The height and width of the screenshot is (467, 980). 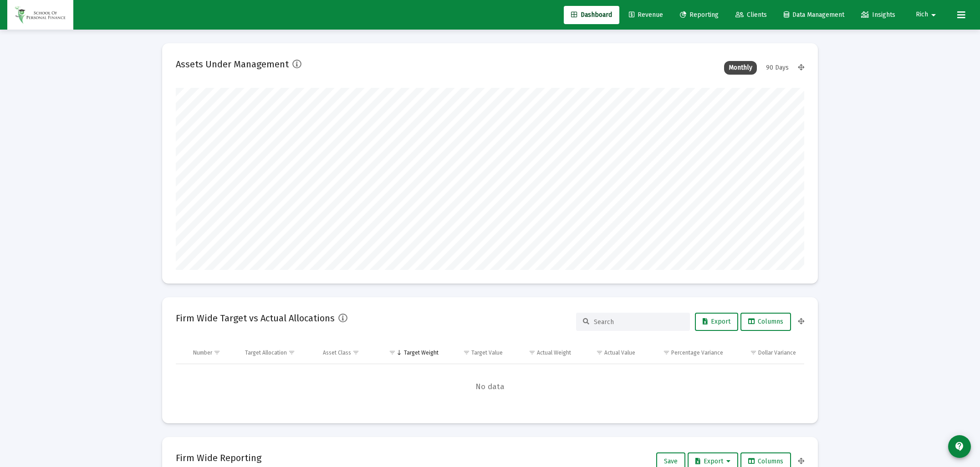 What do you see at coordinates (933, 15) in the screenshot?
I see `mat-icon: arrow_drop_down` at bounding box center [933, 15].